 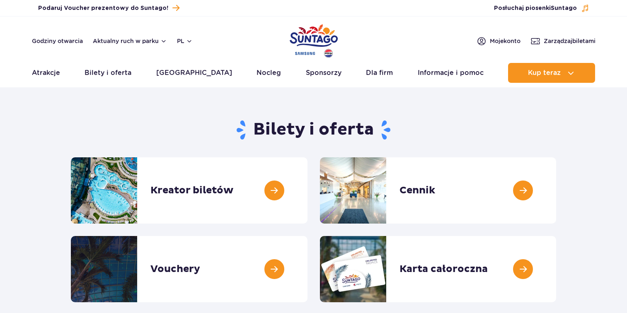 I want to click on button: Posłuchaj piosenkiSuntago, so click(x=542, y=8).